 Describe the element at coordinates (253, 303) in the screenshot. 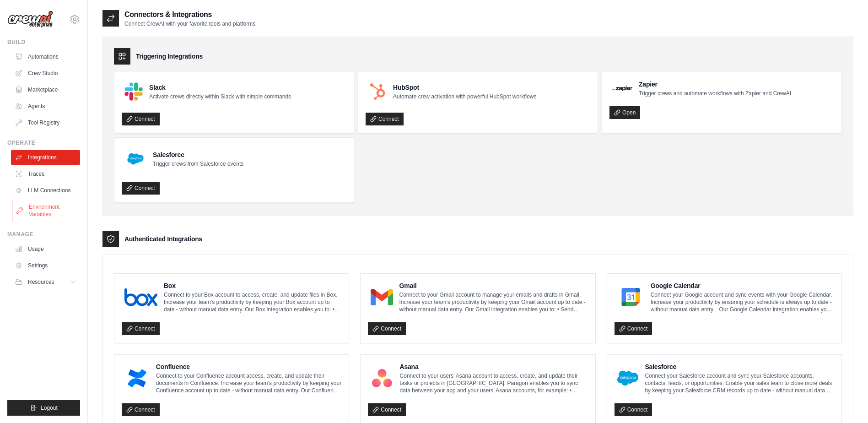

I see `p: Connect to your Box account to access, create, and update files in Box. Increase your team’s prod...` at that location.